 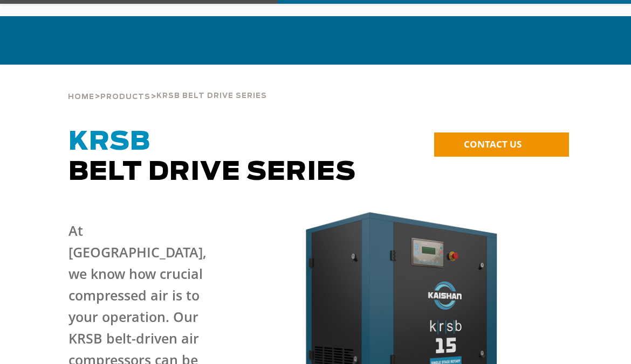 What do you see at coordinates (211, 96) in the screenshot?
I see `span: krsb belt drive series` at bounding box center [211, 96].